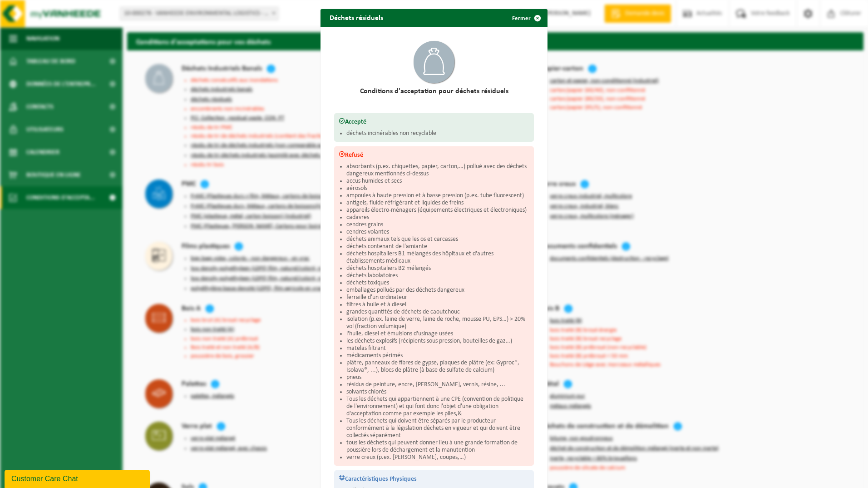 The width and height of the screenshot is (868, 488). I want to click on li: déchets labolatoires, so click(438, 275).